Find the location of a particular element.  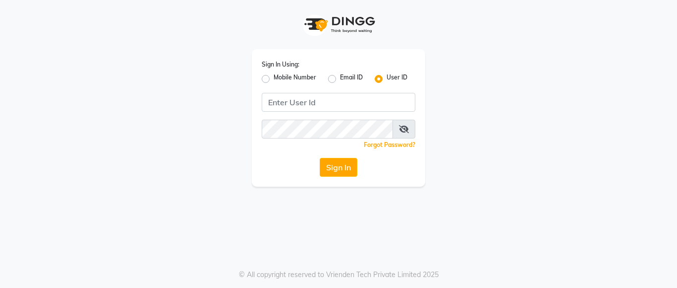

label: User ID is located at coordinates (397, 79).